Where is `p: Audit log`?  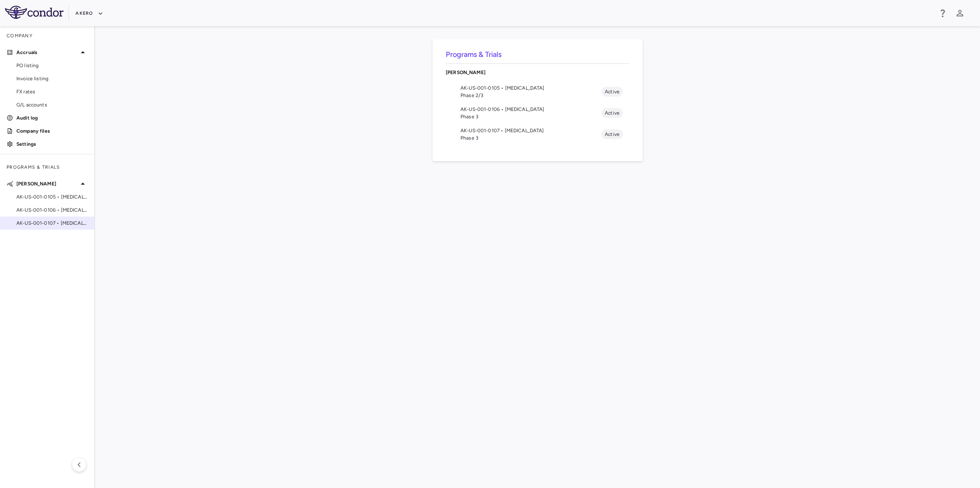 p: Audit log is located at coordinates (52, 118).